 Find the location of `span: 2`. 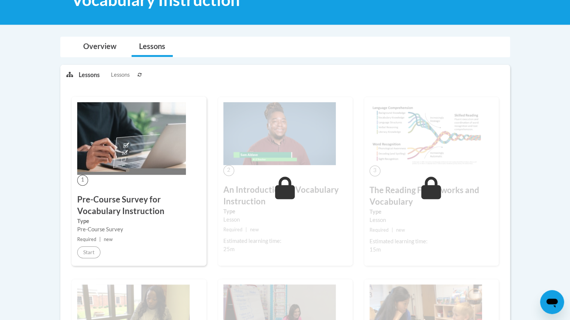

span: 2 is located at coordinates (229, 170).